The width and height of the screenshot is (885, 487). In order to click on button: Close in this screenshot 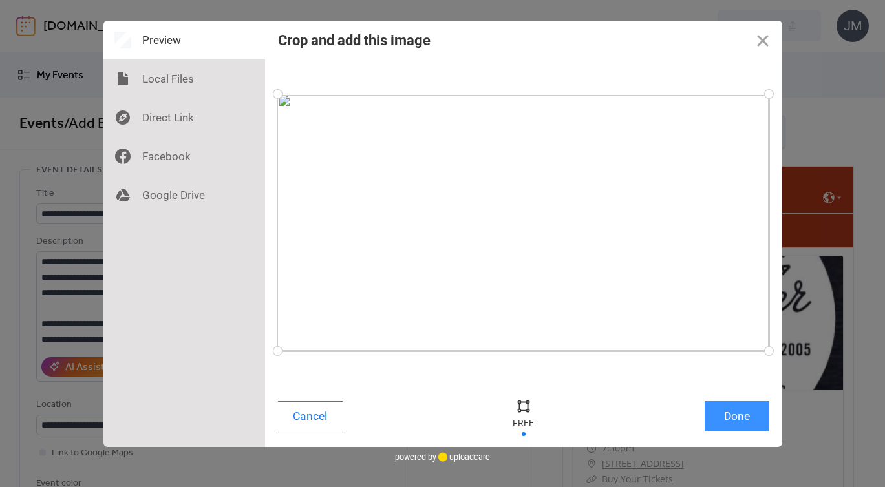, I will do `click(763, 40)`.